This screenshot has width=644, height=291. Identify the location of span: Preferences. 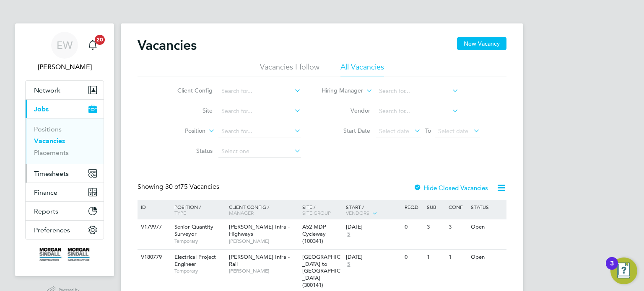
(52, 230).